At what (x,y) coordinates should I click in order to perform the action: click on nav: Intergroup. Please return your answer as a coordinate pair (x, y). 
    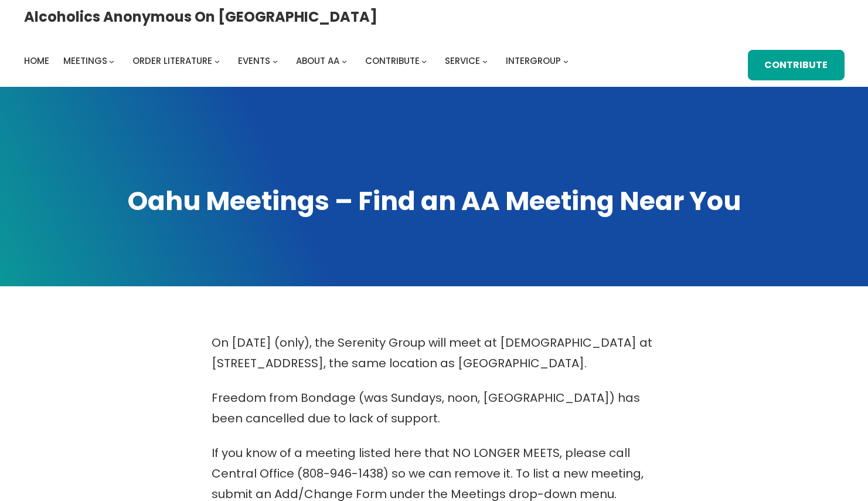
    Looking at the image, I should click on (299, 61).